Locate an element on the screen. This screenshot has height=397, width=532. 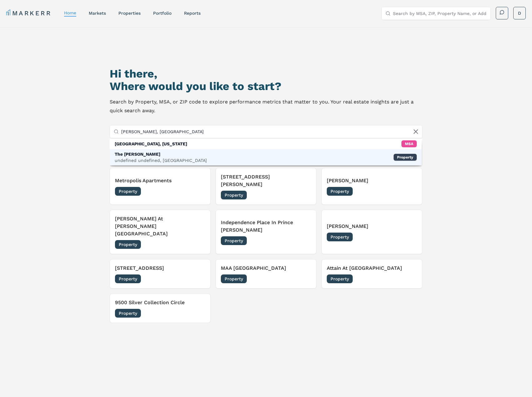
span: D is located at coordinates (520, 13).